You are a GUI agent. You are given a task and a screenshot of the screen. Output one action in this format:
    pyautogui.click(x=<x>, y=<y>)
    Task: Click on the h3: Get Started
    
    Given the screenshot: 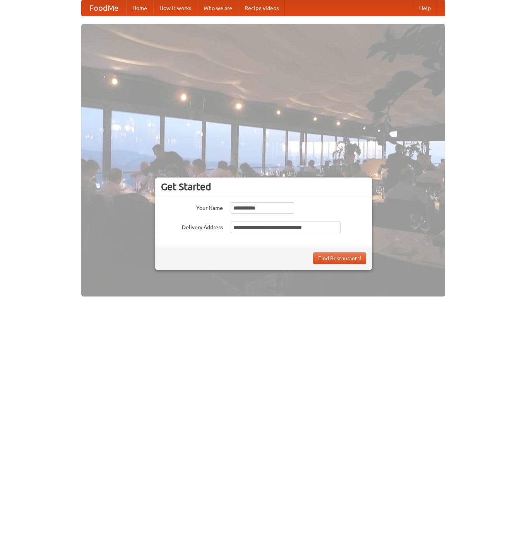 What is the action you would take?
    pyautogui.click(x=263, y=187)
    